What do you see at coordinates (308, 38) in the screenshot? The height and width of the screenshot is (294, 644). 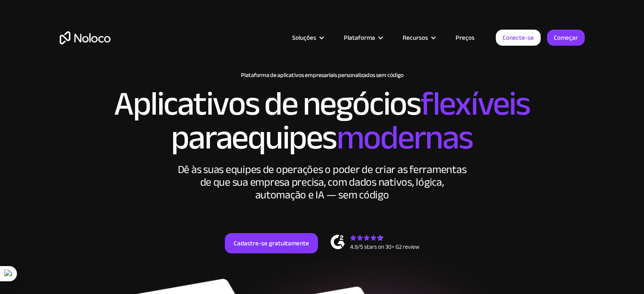 I see `div: Soluções` at bounding box center [308, 38].